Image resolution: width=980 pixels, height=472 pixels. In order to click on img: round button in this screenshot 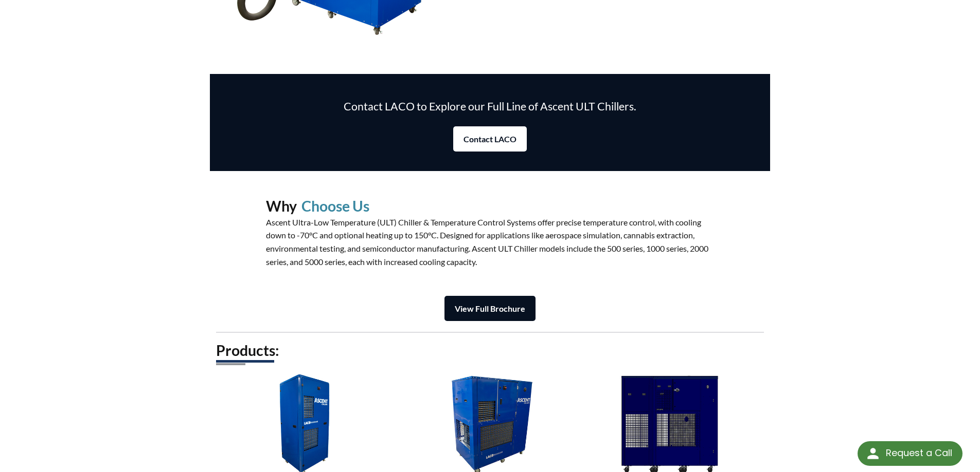, I will do `click(873, 454)`.